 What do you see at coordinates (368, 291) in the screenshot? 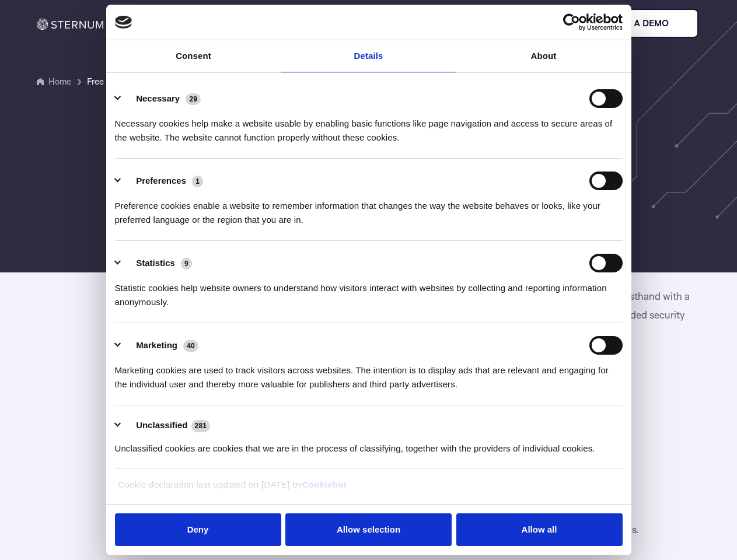
I see `div: Statistic cookies help website owners to understand how visitors interact with websites by collec...` at bounding box center [368, 291].